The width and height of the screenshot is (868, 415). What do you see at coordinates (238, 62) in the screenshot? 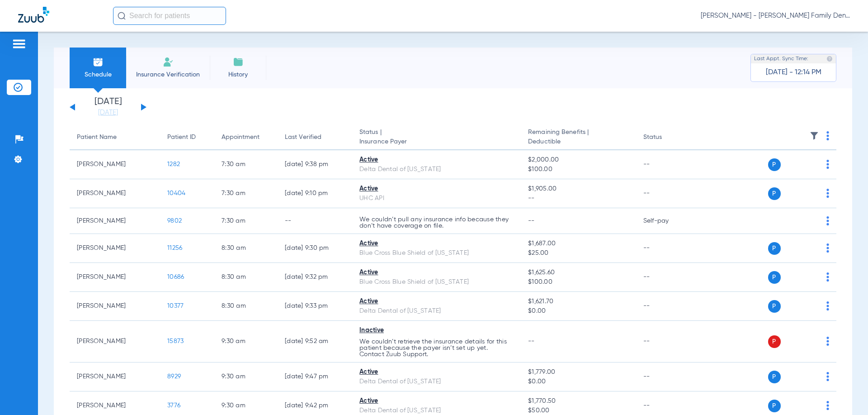
I see `img: History` at bounding box center [238, 62].